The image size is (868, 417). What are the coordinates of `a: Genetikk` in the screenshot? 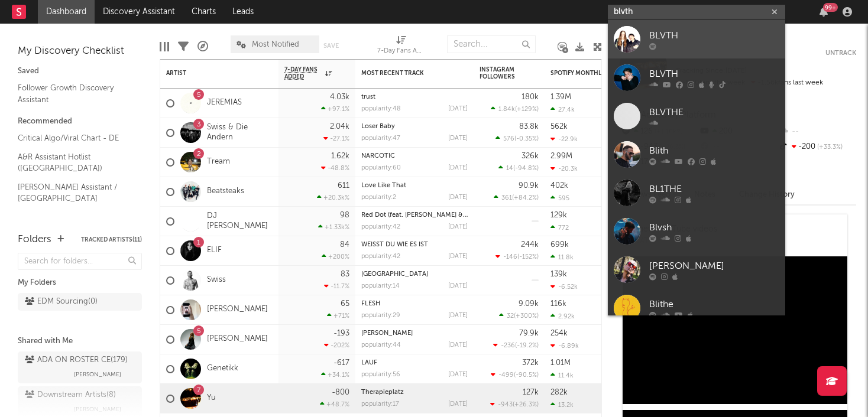 It's located at (223, 369).